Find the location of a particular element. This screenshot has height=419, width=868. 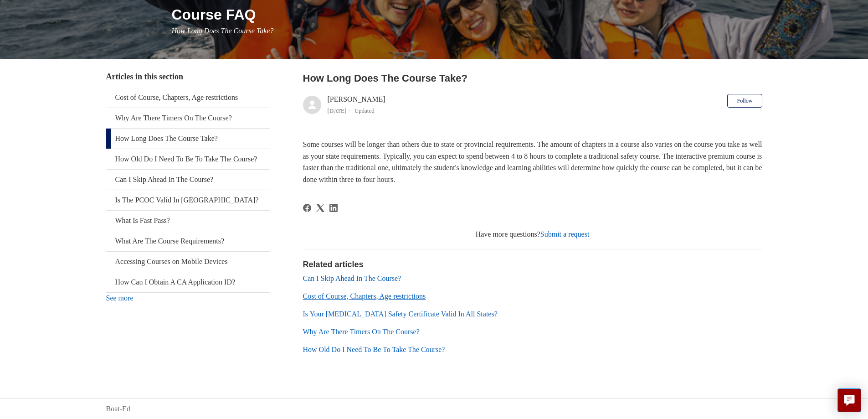

a: Facebook is located at coordinates (307, 208).